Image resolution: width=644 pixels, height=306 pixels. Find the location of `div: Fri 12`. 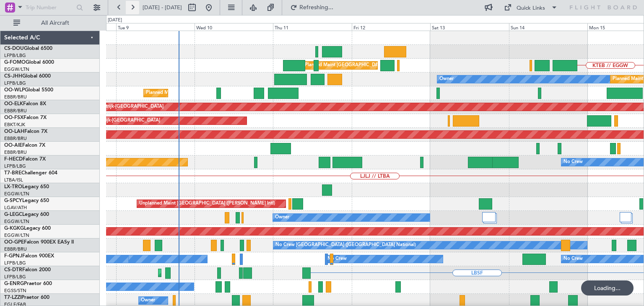

div: Fri 12 is located at coordinates (391, 27).